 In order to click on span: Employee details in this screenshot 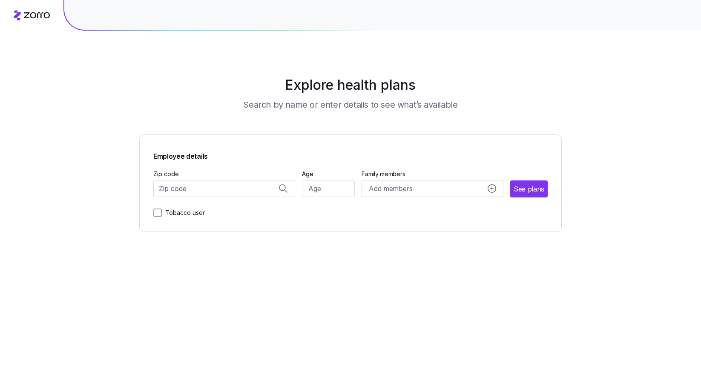, I will do `click(350, 155)`.